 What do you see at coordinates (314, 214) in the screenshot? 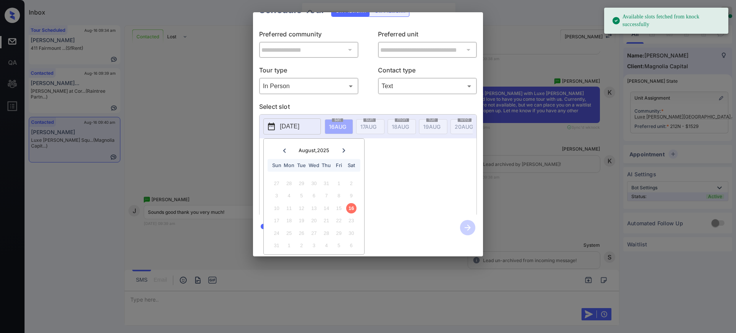
I see `div: month 2025-08` at bounding box center [314, 214].